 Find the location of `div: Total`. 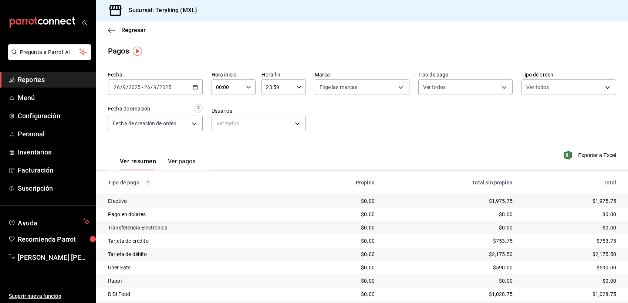

div: Total is located at coordinates (571, 183).